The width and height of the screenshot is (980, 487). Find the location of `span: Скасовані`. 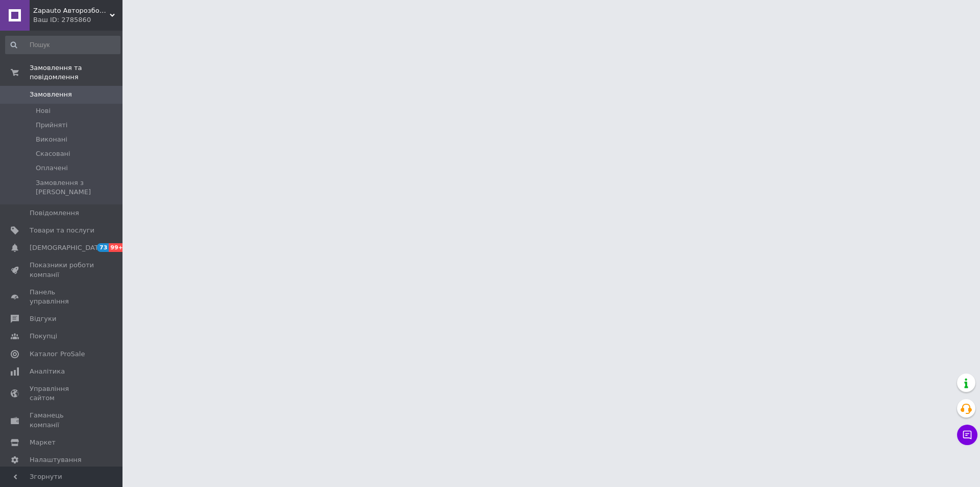

span: Скасовані is located at coordinates (53, 154).